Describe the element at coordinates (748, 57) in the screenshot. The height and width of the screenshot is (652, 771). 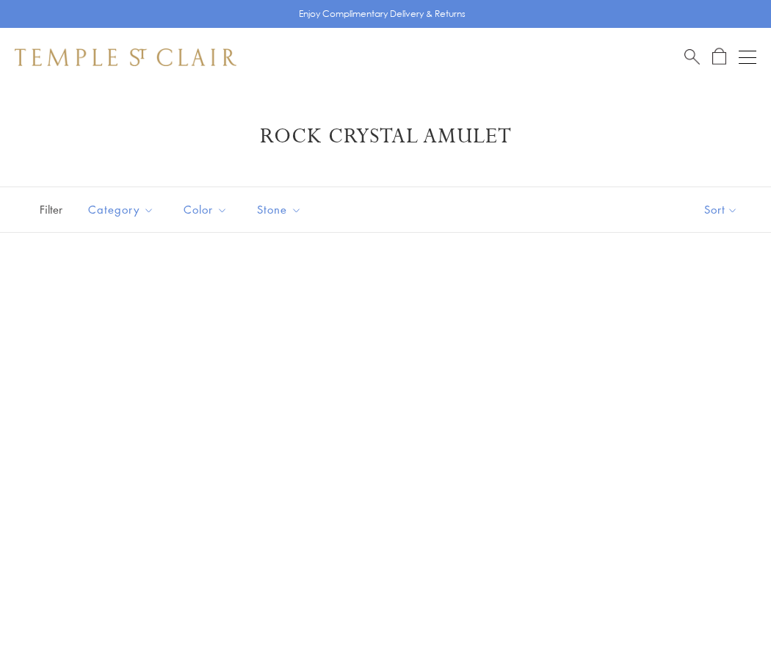
I see `button: Open navigation` at that location.